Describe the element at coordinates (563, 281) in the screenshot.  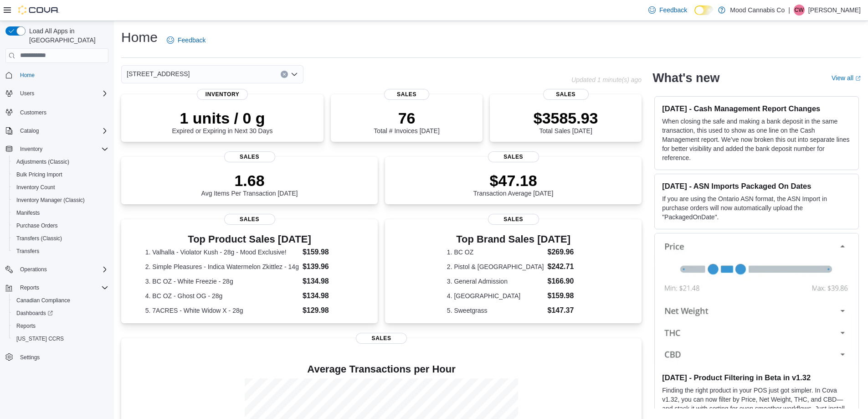
I see `dd: $166.90` at that location.